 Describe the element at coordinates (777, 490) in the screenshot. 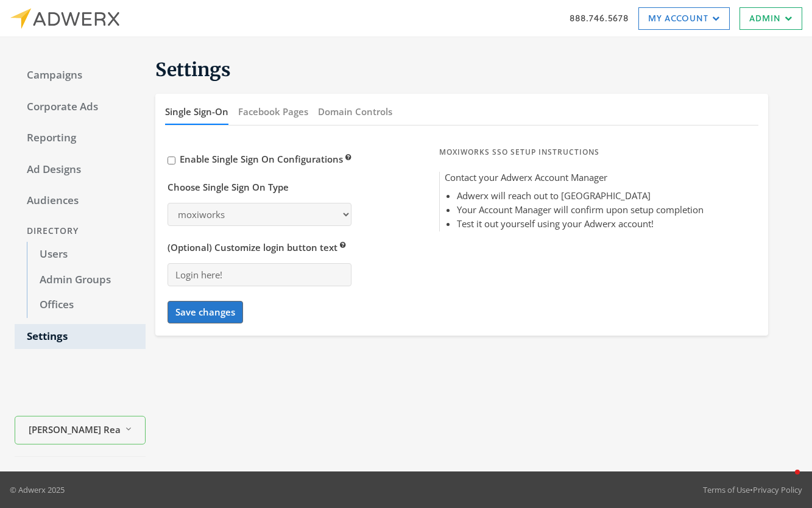

I see `a: Privacy Policy` at that location.